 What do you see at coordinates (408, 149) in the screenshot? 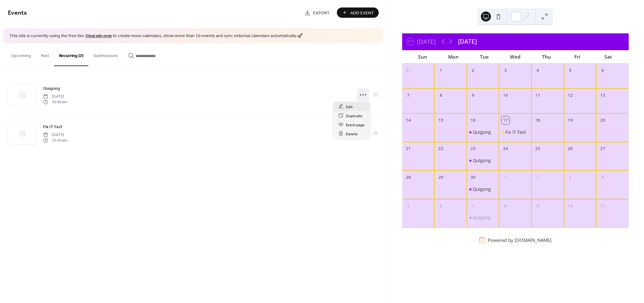
I see `div: 21` at bounding box center [408, 149].